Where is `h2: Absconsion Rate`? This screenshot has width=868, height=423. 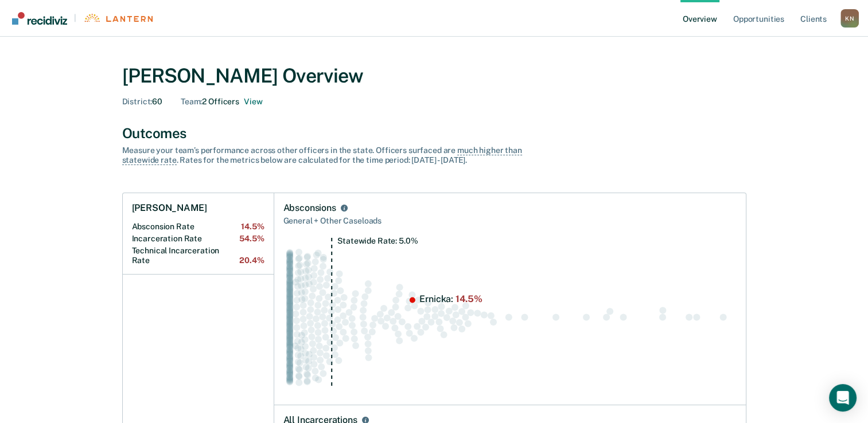 h2: Absconsion Rate is located at coordinates (198, 227).